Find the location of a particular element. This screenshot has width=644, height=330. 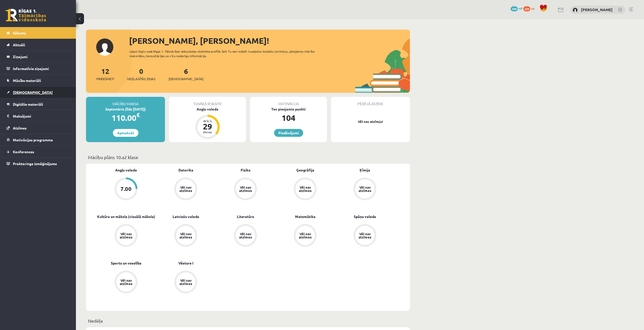

a: 229 xp is located at coordinates (530, 9).